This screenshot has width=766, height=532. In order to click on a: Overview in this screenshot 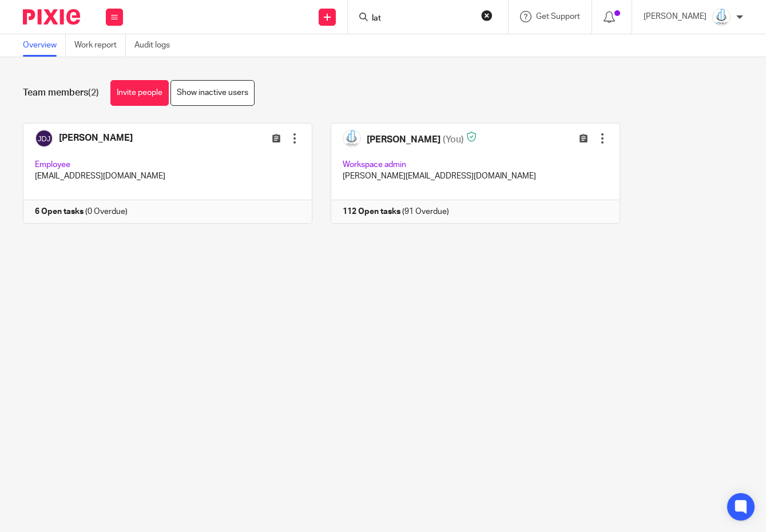, I will do `click(44, 45)`.